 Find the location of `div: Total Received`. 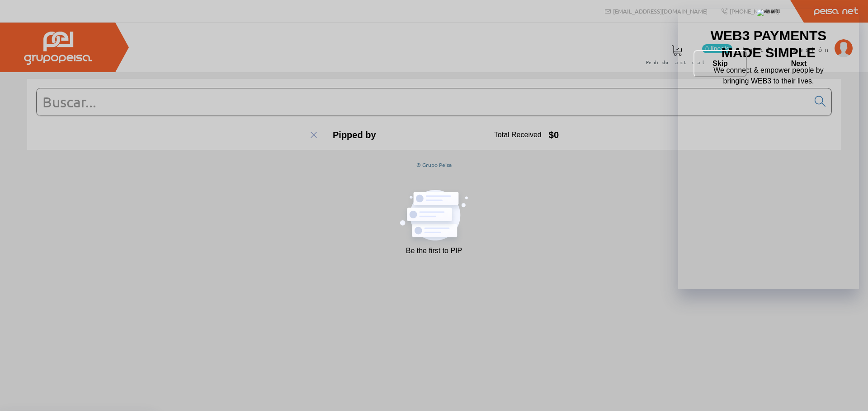

div: Total Received is located at coordinates (518, 135).